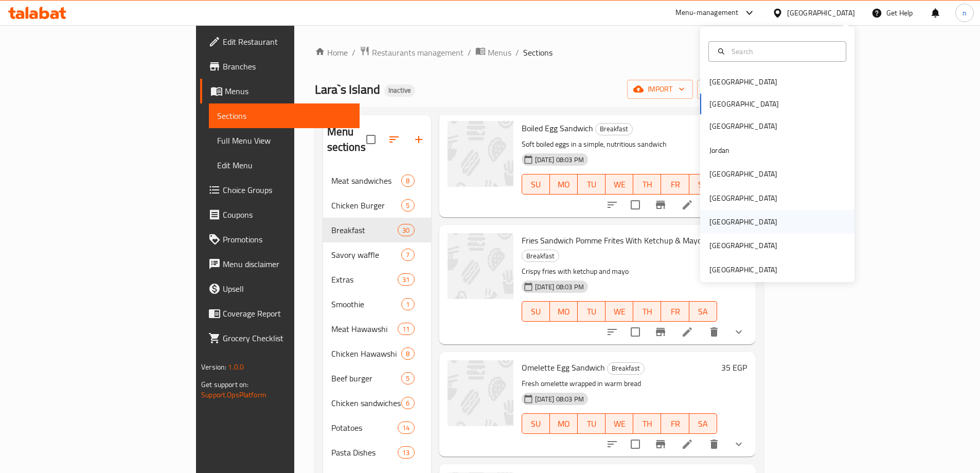  What do you see at coordinates (364, 428) in the screenshot?
I see `div: Potatoes` at bounding box center [364, 428].